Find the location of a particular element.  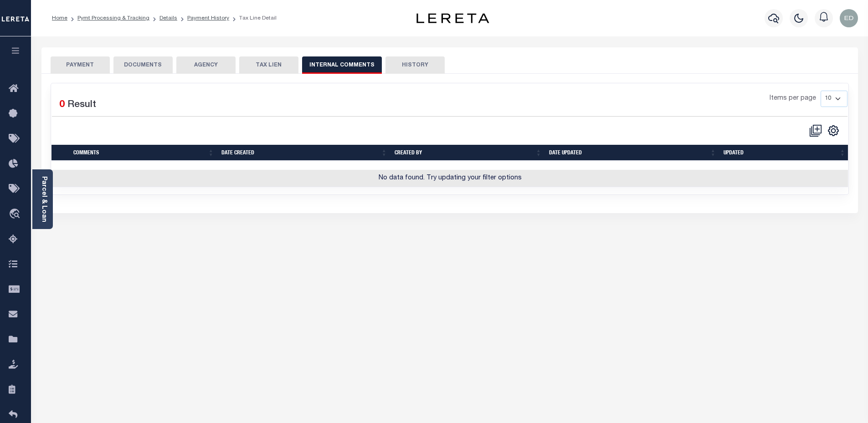

button: DOCUMENTS is located at coordinates (143, 65).